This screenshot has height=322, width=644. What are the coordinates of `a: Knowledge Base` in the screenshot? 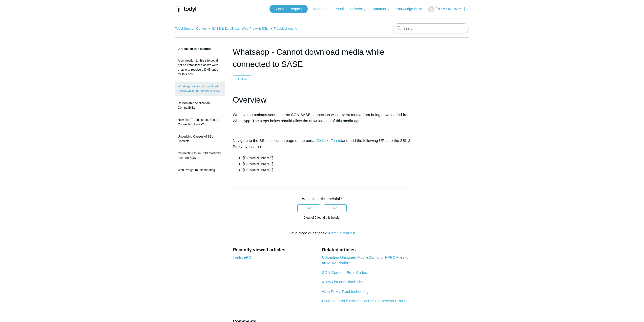 It's located at (411, 9).